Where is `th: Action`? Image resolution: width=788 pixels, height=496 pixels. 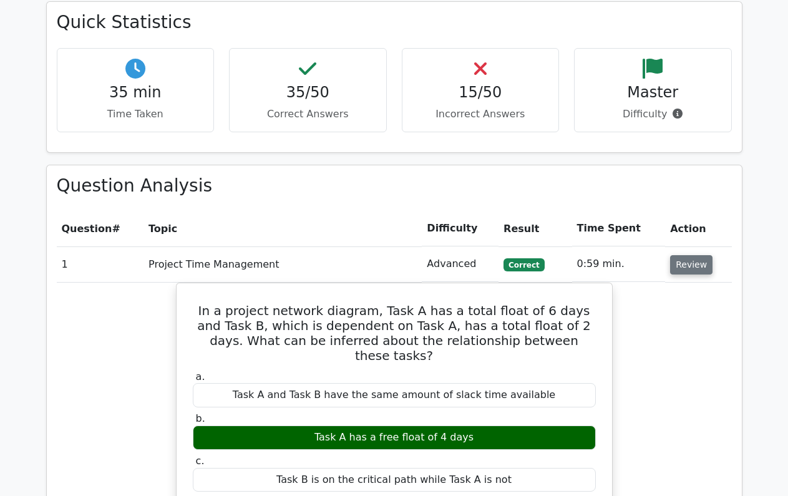 th: Action is located at coordinates (698, 228).